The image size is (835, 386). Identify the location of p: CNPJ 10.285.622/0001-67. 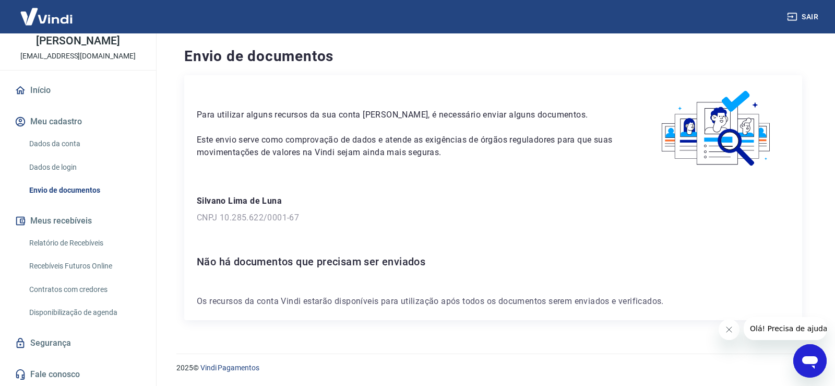
(493, 218).